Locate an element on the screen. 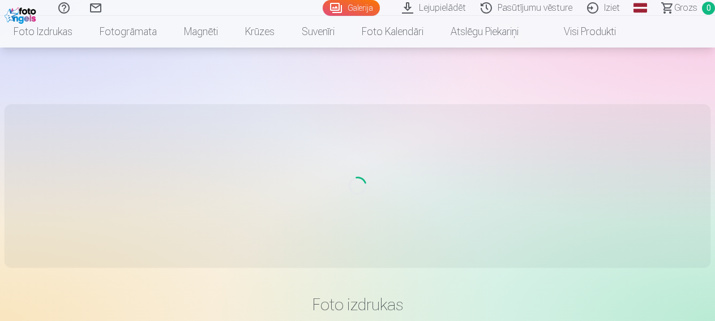 The image size is (715, 321). span: 0 is located at coordinates (708, 8).